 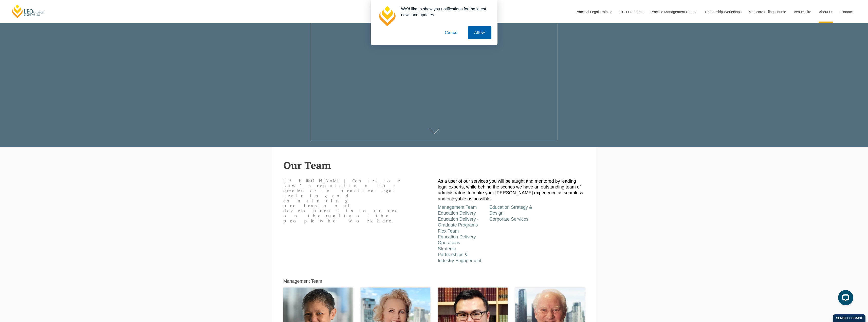 What do you see at coordinates (457, 240) in the screenshot?
I see `a: Education Delivery Operations` at bounding box center [457, 240].